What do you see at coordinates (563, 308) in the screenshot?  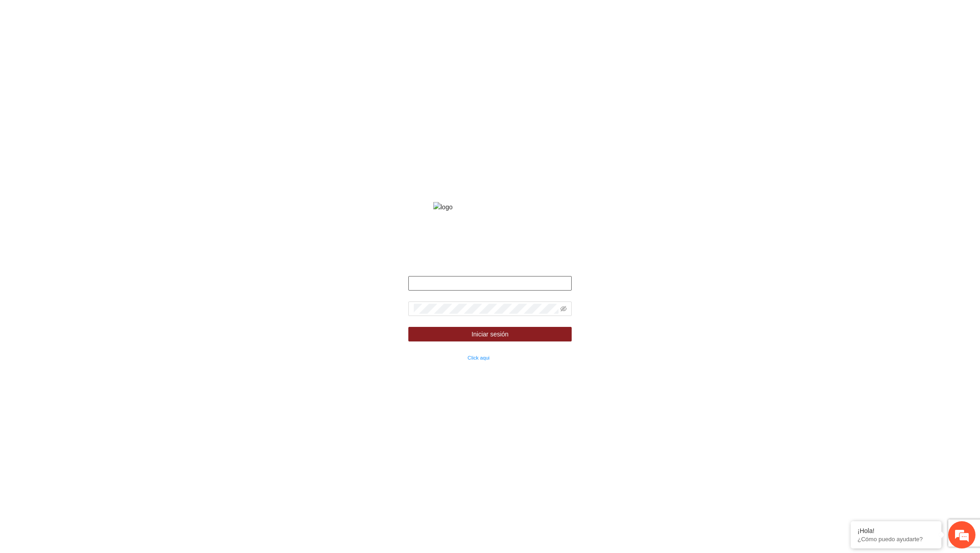 I see `span: eye-invisible` at bounding box center [563, 308].